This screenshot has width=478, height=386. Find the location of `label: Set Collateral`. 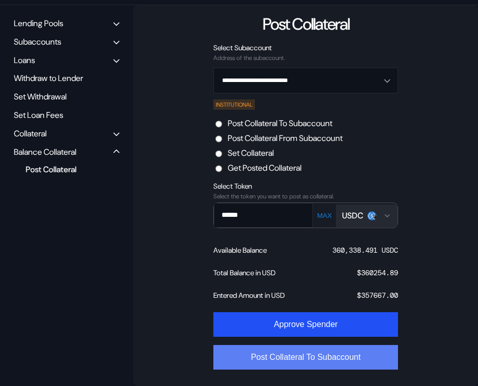

label: Set Collateral is located at coordinates (251, 153).